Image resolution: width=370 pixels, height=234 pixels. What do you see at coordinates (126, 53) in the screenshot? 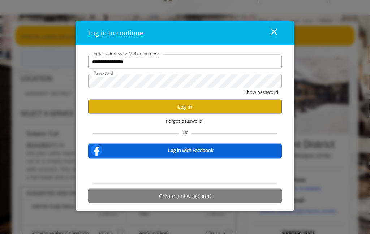
I see `label: Email address or Mobile number` at bounding box center [126, 53].